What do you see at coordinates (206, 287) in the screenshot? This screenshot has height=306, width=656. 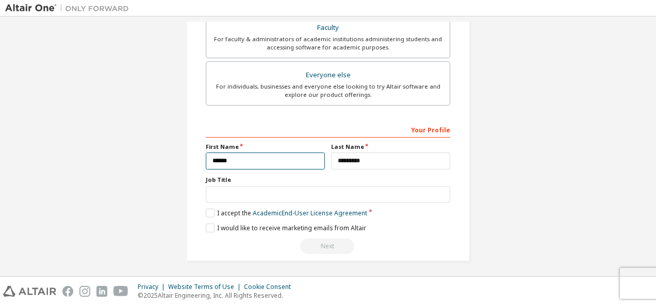 I see `div: Website Terms of Use` at bounding box center [206, 287].